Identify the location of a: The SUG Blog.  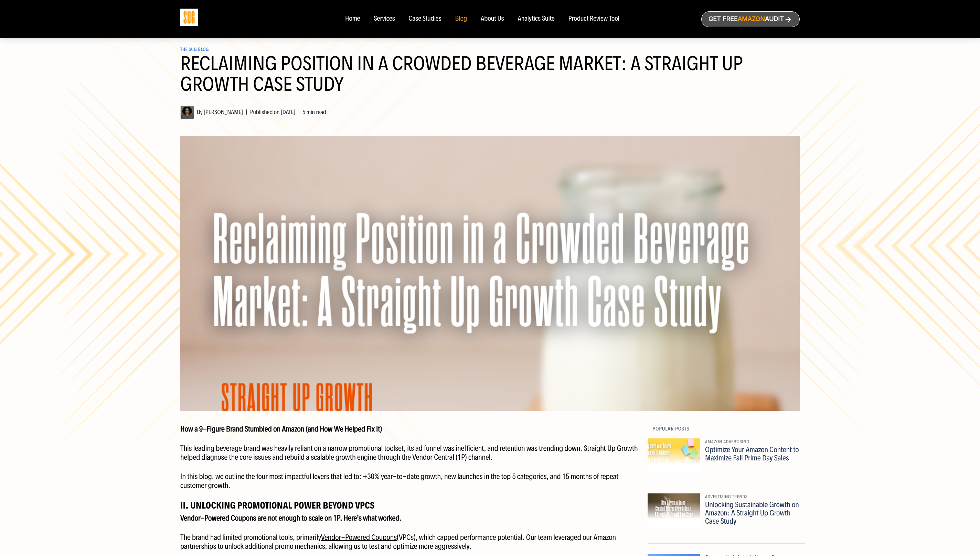
(194, 50).